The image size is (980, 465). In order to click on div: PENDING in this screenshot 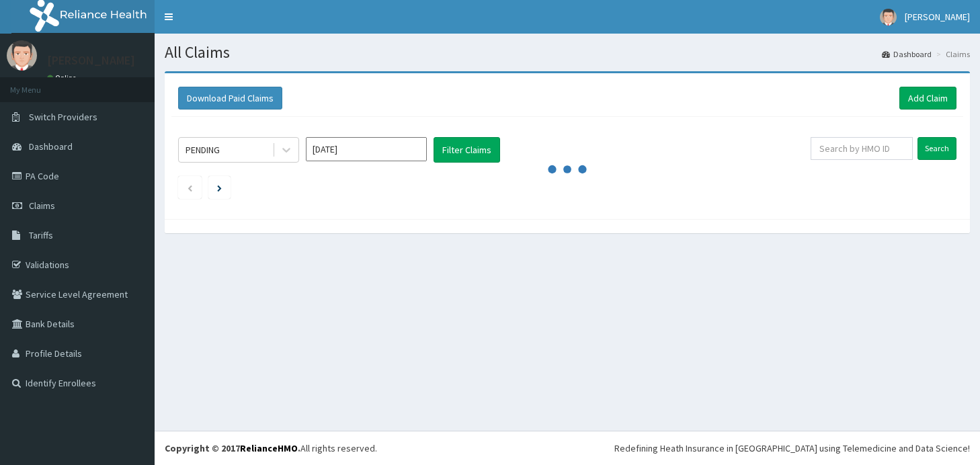, I will do `click(202, 150)`.